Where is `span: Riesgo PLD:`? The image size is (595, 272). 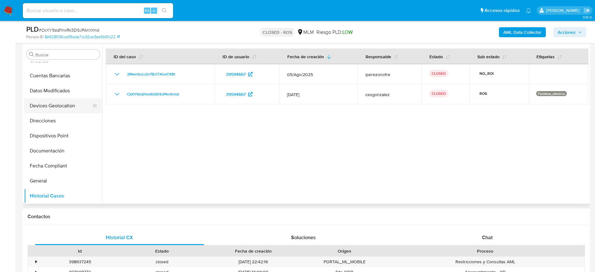
span: Riesgo PLD: is located at coordinates (335, 32).